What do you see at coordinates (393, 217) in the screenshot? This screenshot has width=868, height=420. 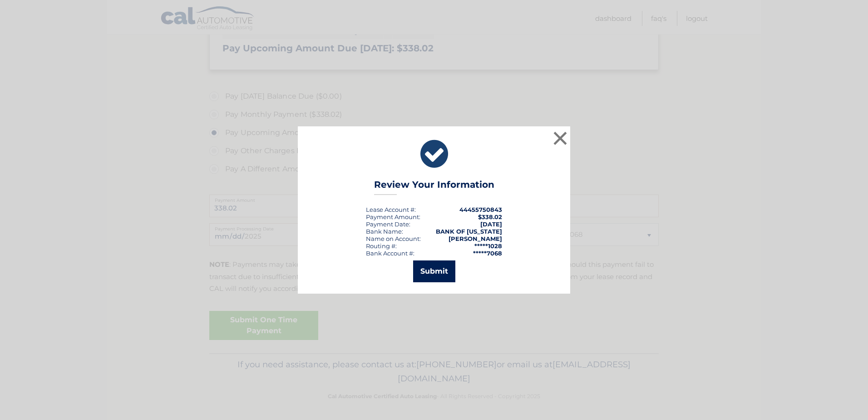 I see `div: Payment Amount:` at bounding box center [393, 217].